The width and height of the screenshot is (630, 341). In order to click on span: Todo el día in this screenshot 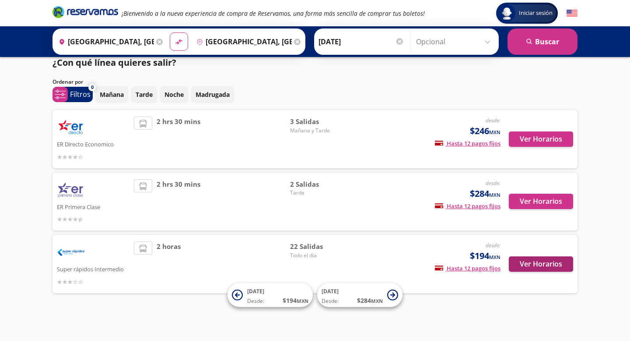, I will do `click(321, 255)`.